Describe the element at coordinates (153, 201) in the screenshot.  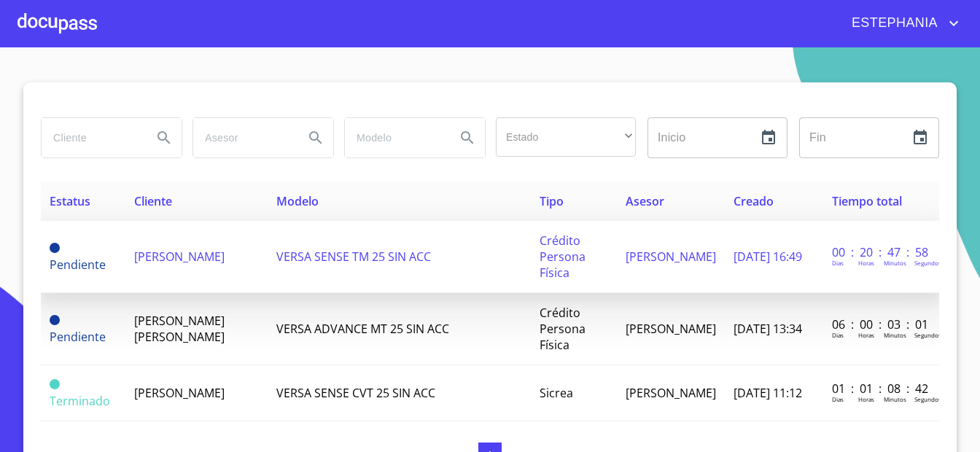
I see `span: Cliente` at that location.